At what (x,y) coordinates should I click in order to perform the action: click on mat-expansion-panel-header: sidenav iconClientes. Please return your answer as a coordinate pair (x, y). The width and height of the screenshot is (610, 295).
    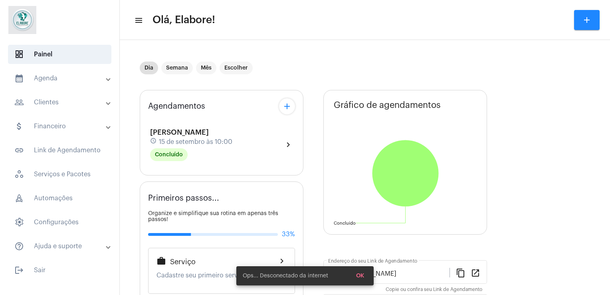
    Looking at the image, I should click on (62, 102).